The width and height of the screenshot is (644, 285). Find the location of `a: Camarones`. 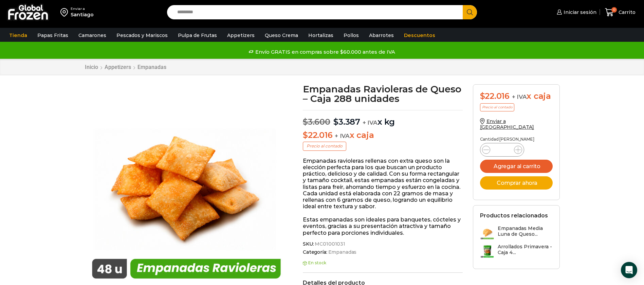

a: Camarones is located at coordinates (92, 35).